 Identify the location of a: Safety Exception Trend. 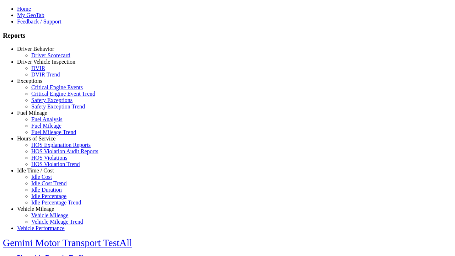
(58, 106).